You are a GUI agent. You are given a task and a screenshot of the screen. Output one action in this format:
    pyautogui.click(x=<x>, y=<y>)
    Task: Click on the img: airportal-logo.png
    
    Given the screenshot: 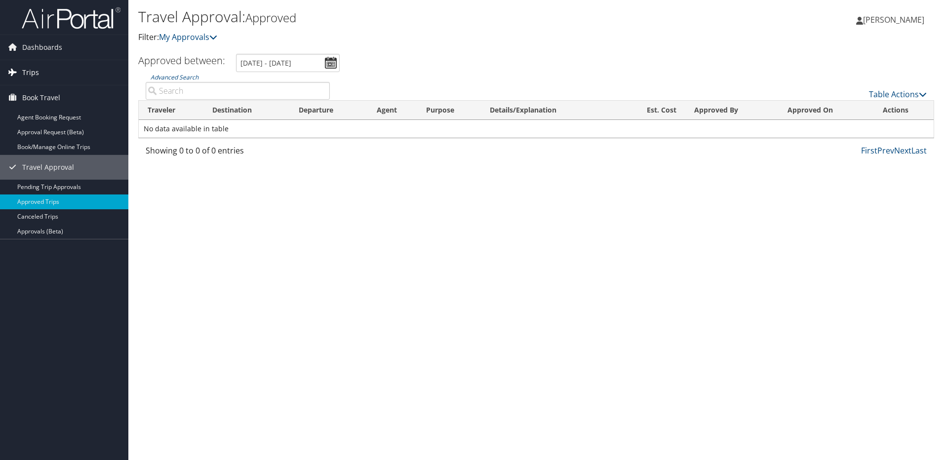 What is the action you would take?
    pyautogui.click(x=71, y=18)
    